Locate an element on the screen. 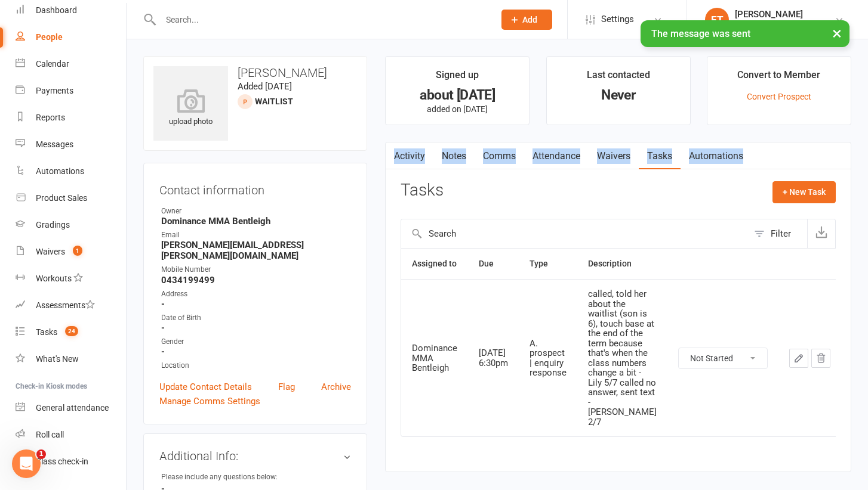 Image resolution: width=868 pixels, height=490 pixels. a: Messages is located at coordinates (70, 144).